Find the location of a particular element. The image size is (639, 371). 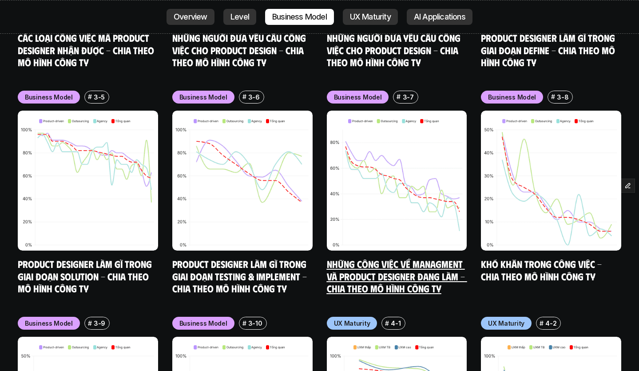

a: Product Designer làm gì trong giai đoạn Define - Chia theo mô hình công ty is located at coordinates (549, 50).